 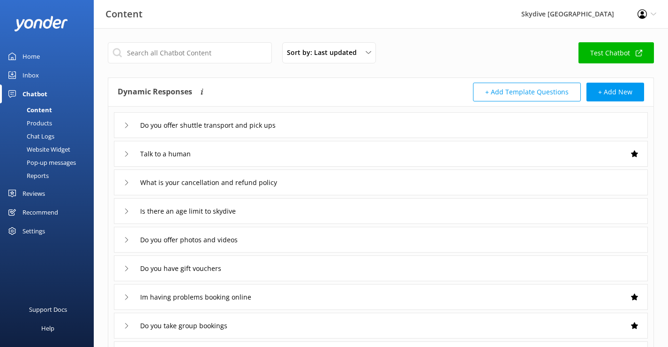 What do you see at coordinates (30, 136) in the screenshot?
I see `div: Chat Logs` at bounding box center [30, 136].